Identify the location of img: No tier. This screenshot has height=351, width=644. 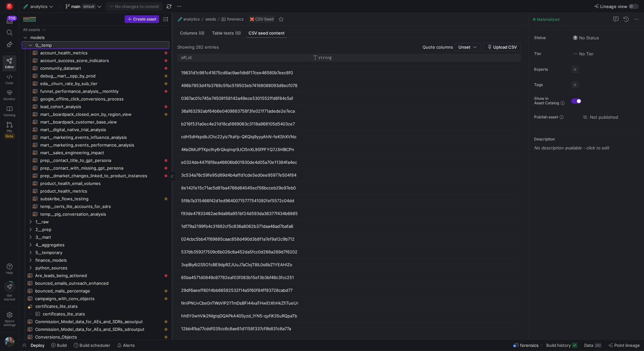
(575, 53).